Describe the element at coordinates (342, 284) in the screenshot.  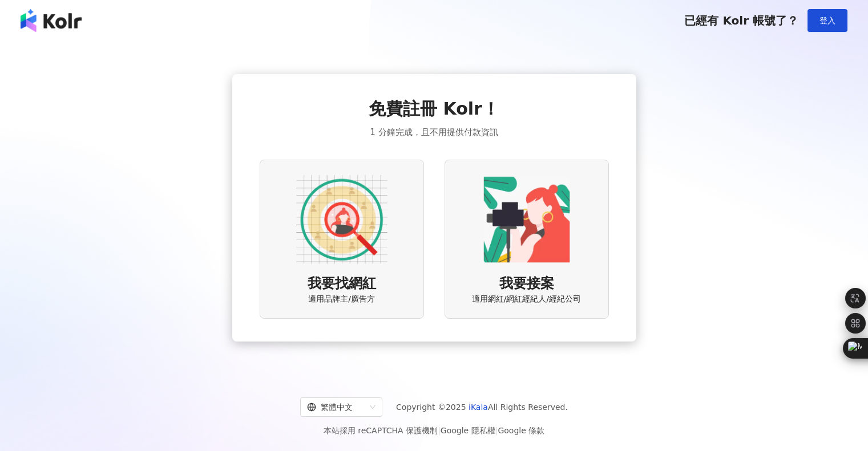
I see `span: 我要找網紅` at that location.